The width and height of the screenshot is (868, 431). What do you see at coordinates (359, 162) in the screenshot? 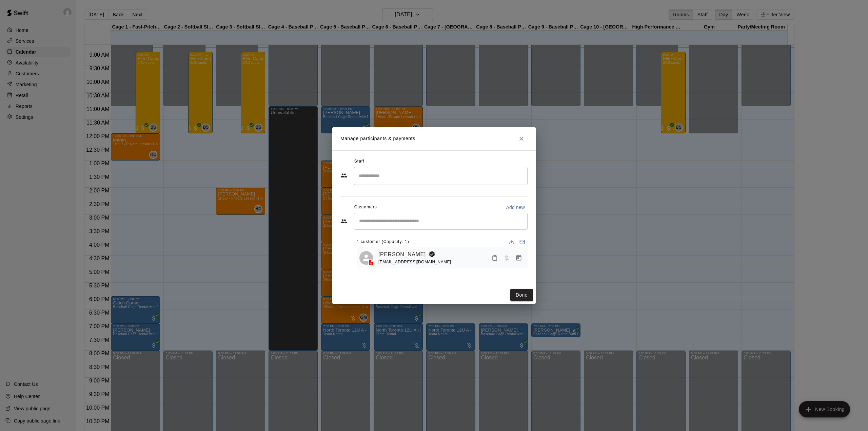
I see `span: Staff` at bounding box center [359, 162].